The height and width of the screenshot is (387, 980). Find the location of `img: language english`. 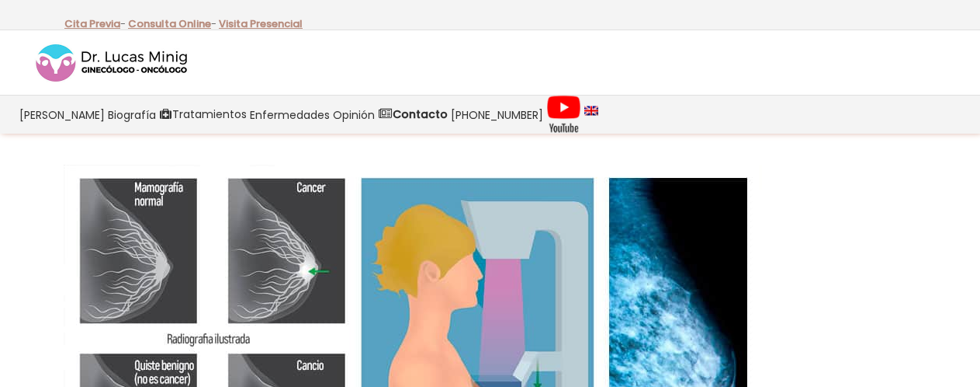

img: language english is located at coordinates (591, 111).